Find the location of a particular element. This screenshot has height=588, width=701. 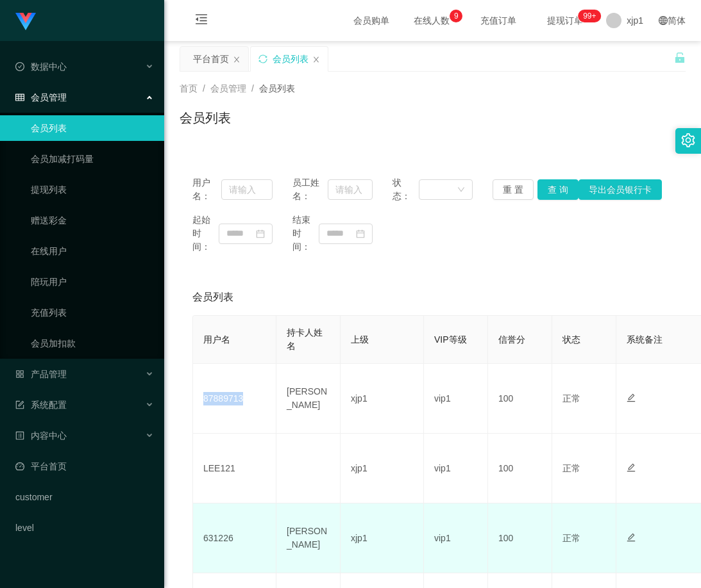

p: 9 is located at coordinates (456, 16).